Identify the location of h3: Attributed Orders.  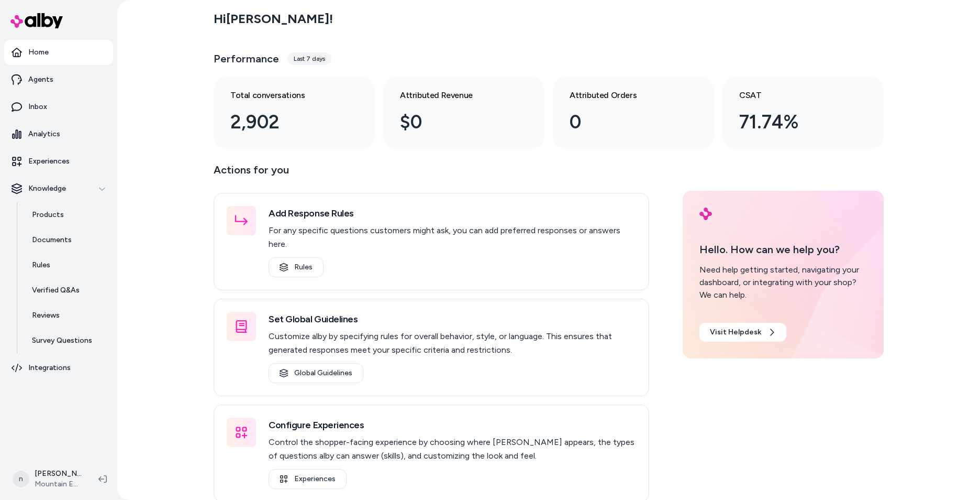
(625, 95).